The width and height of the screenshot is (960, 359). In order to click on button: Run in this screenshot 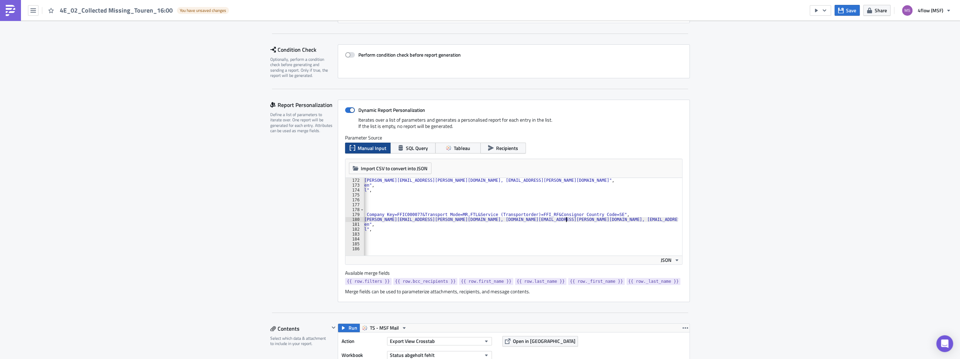, I will do `click(349, 328)`.